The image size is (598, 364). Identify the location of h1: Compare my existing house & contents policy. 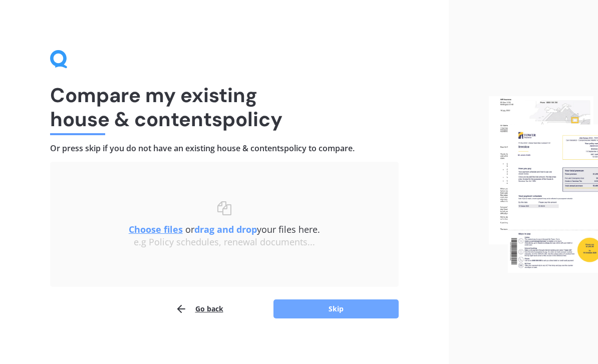
(224, 107).